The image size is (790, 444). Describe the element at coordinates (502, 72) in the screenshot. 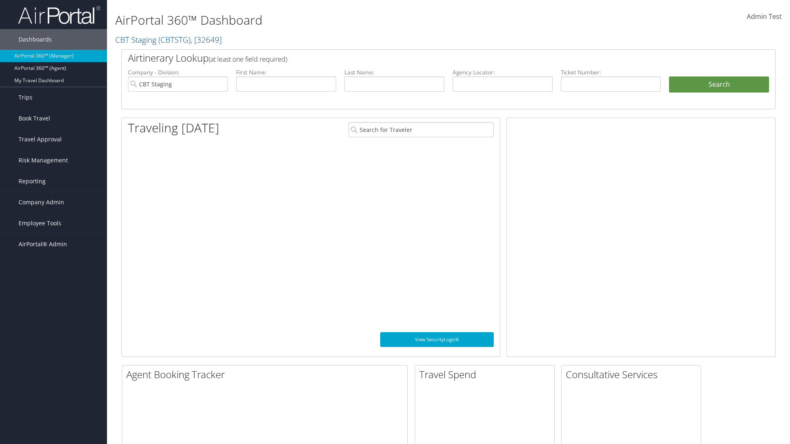

I see `label: Agency Locator:` at that location.